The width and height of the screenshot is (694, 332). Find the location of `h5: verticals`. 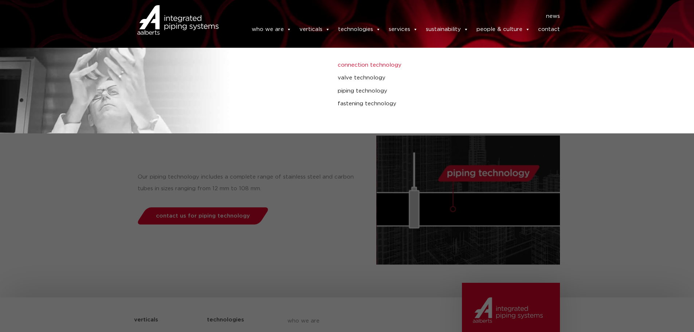

h5: verticals is located at coordinates (146, 320).